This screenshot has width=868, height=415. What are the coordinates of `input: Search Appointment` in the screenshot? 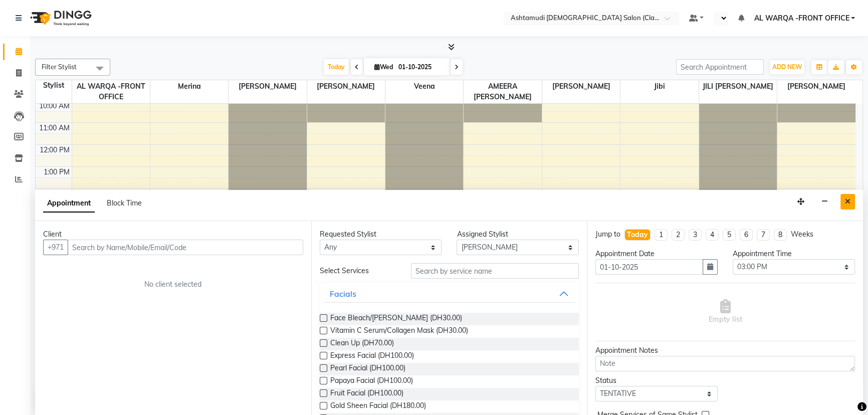 It's located at (719, 67).